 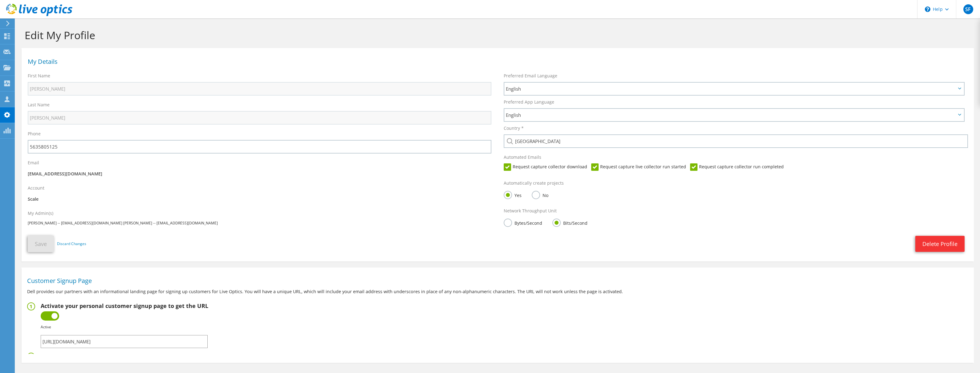 I want to click on label: Automatically create projects, so click(x=534, y=183).